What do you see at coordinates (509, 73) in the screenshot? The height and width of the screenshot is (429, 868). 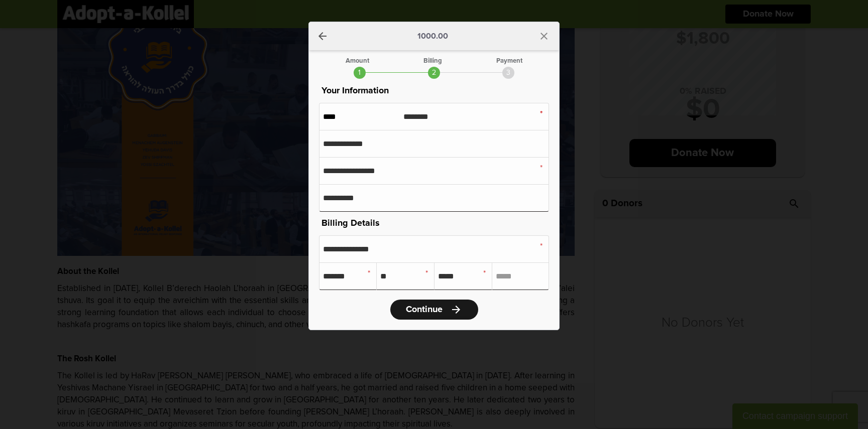 I see `div: 3` at bounding box center [509, 73].